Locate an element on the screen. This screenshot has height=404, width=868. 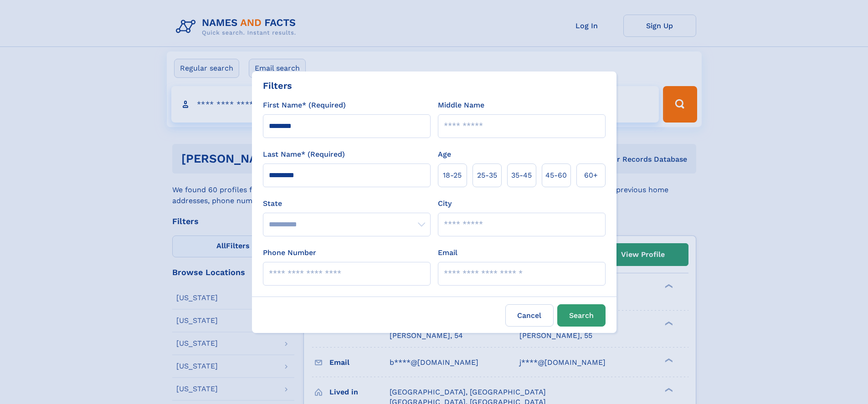
label: City is located at coordinates (445, 203).